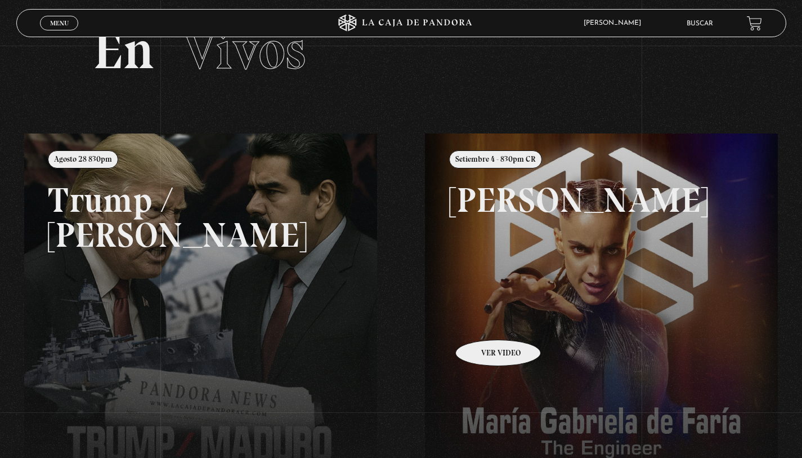 The height and width of the screenshot is (458, 802). Describe the element at coordinates (700, 24) in the screenshot. I see `a: Buscar` at that location.